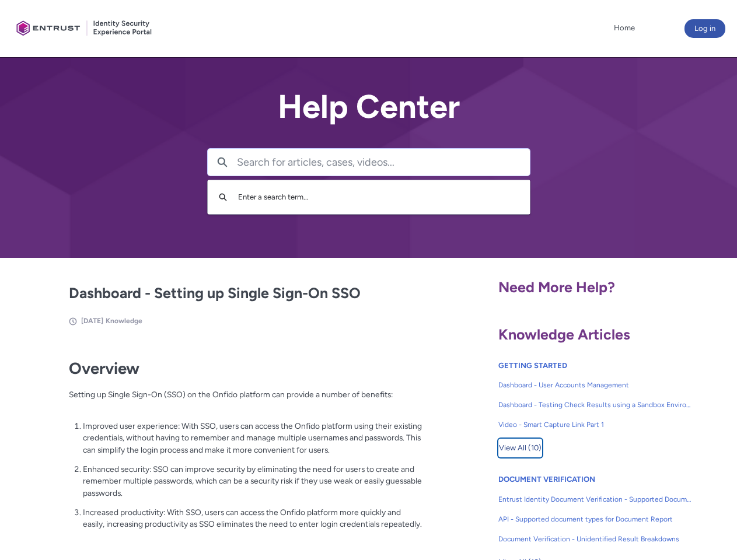 The width and height of the screenshot is (737, 560). What do you see at coordinates (595, 385) in the screenshot?
I see `span: Dashboard - User Accounts Management` at bounding box center [595, 385].